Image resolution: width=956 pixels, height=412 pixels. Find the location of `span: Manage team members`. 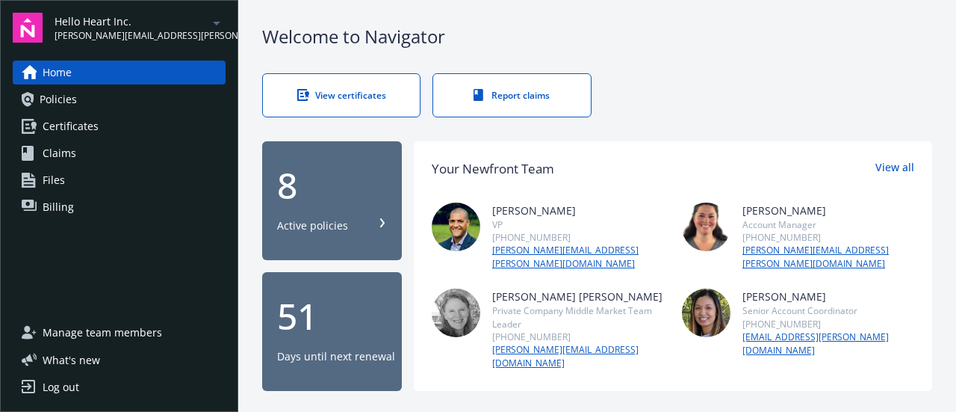

span: Manage team members is located at coordinates (102, 333).